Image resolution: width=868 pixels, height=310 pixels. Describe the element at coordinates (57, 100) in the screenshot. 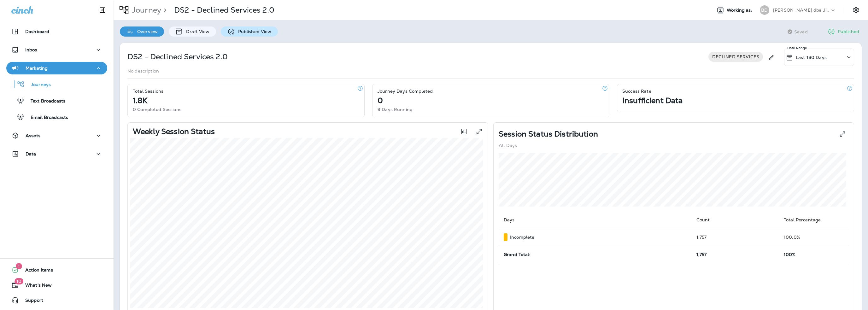

I see `button: Text Broadcasts` at that location.